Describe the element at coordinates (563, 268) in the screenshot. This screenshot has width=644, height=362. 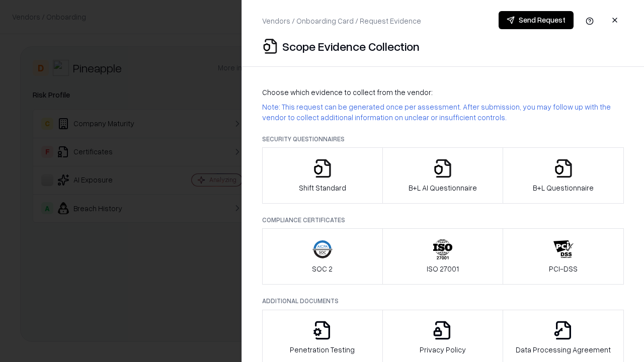
I see `p: PCI-DSS` at that location.